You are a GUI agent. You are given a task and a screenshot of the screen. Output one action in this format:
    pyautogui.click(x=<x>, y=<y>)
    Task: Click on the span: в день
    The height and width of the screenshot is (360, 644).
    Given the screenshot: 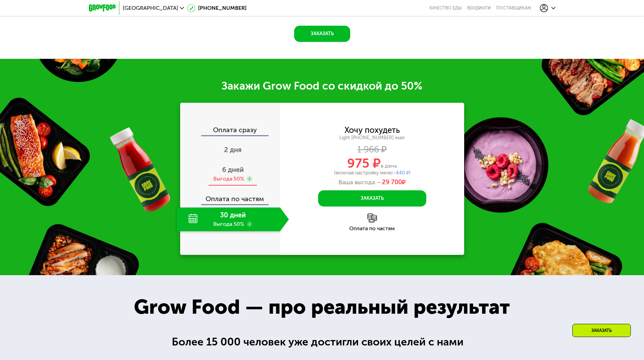 What is the action you would take?
    pyautogui.click(x=389, y=166)
    